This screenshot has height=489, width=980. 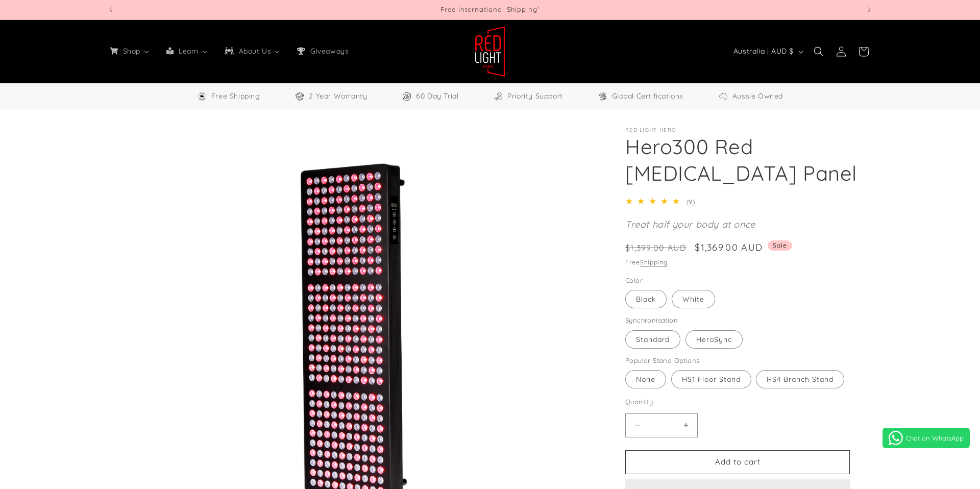 What do you see at coordinates (926, 438) in the screenshot?
I see `a: Chat on WhatsApp` at bounding box center [926, 438].